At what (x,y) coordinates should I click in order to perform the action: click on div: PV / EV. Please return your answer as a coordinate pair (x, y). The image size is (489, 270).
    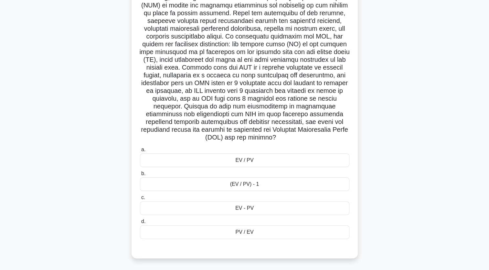
    Looking at the image, I should click on (245, 232).